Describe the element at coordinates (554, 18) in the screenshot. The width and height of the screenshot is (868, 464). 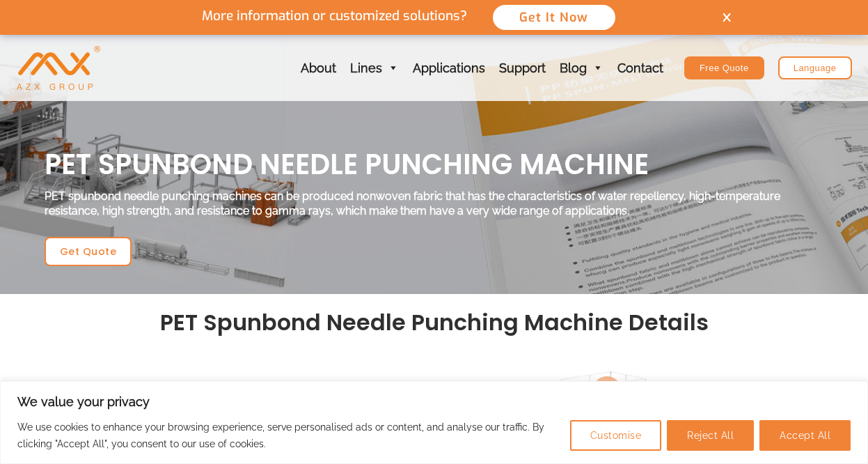
I see `button: Get It Now` at that location.